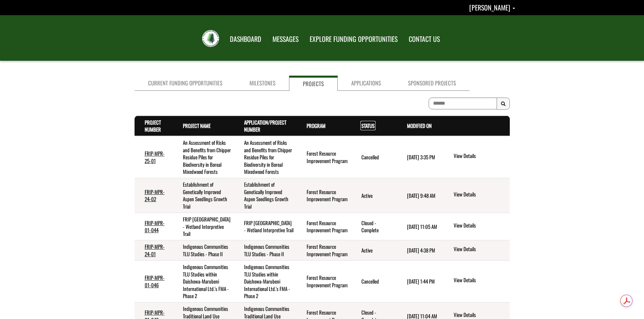  I want to click on a: Application/Project Number, so click(265, 125).